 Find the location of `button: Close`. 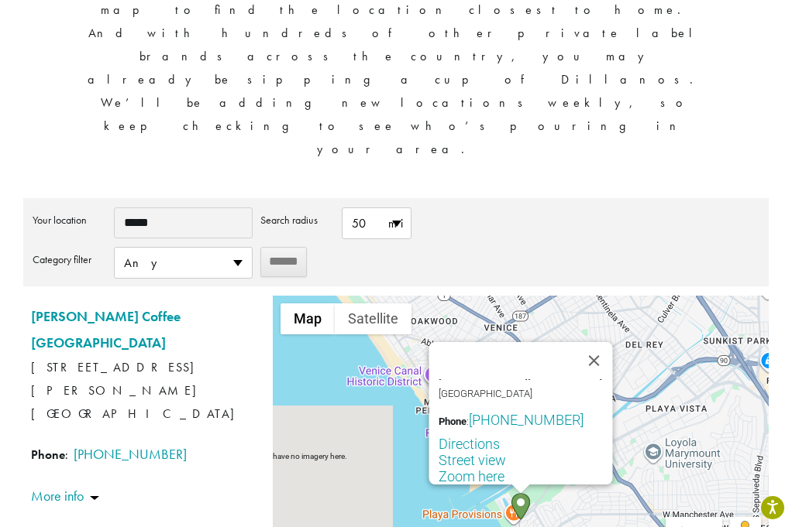

button: Close is located at coordinates (594, 361).